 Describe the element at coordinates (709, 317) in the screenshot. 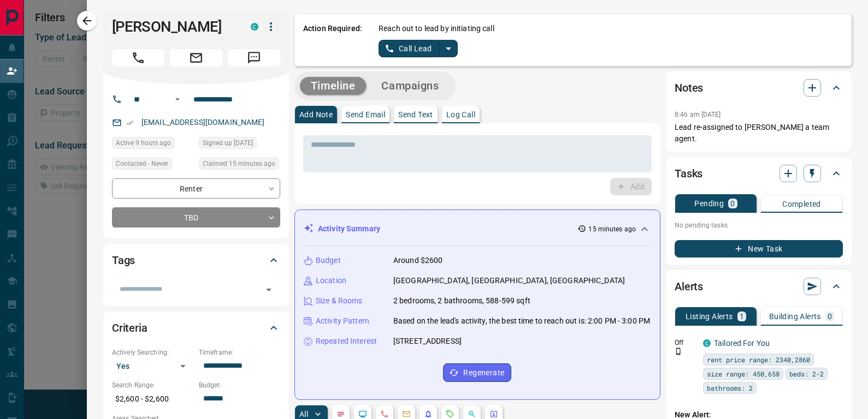

I see `p: Listing Alerts` at that location.